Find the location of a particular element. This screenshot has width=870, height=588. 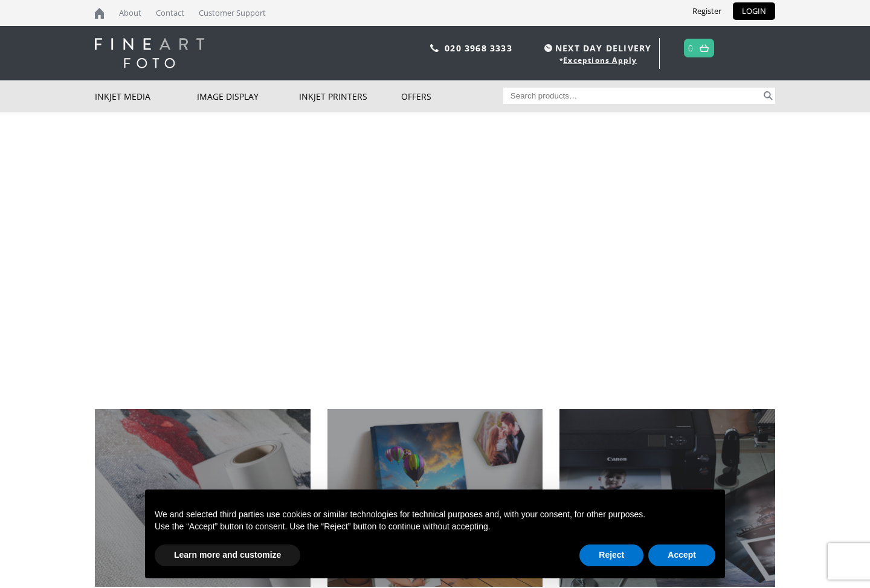

button: Learn more and customize is located at coordinates (227, 556).